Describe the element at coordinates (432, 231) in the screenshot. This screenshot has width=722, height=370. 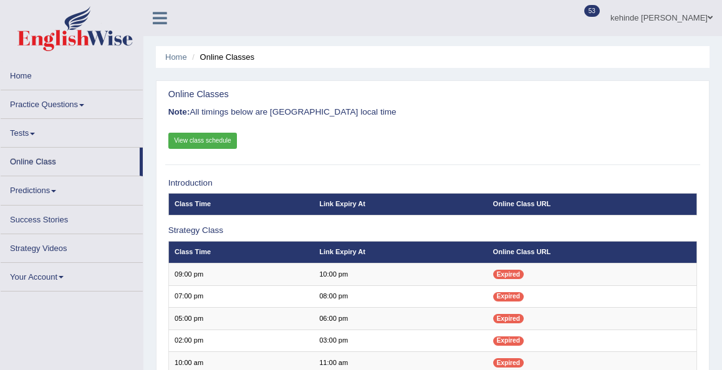
I see `h3: Strategy Class` at that location.